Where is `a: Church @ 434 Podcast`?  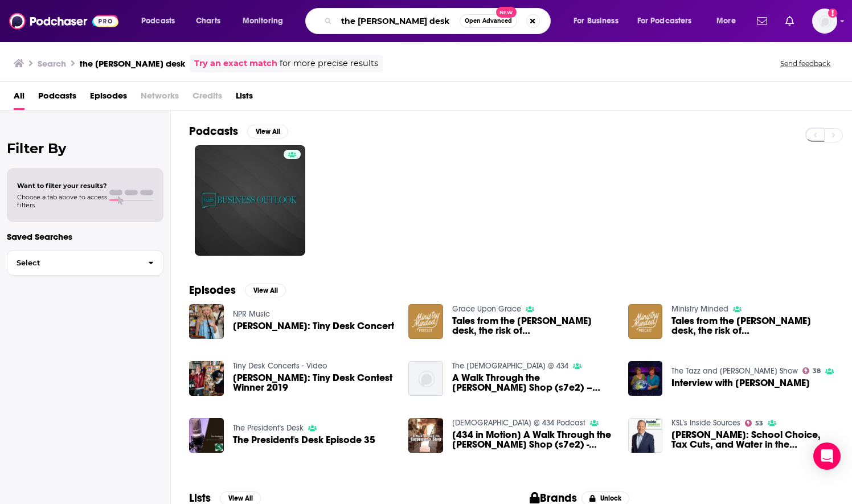 a: Church @ 434 Podcast is located at coordinates (519, 422).